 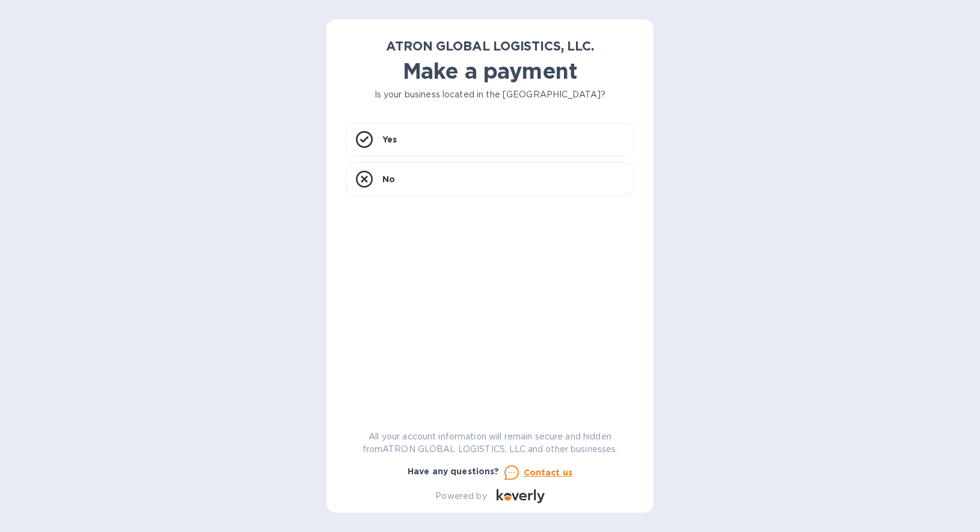 I want to click on p: No, so click(x=388, y=180).